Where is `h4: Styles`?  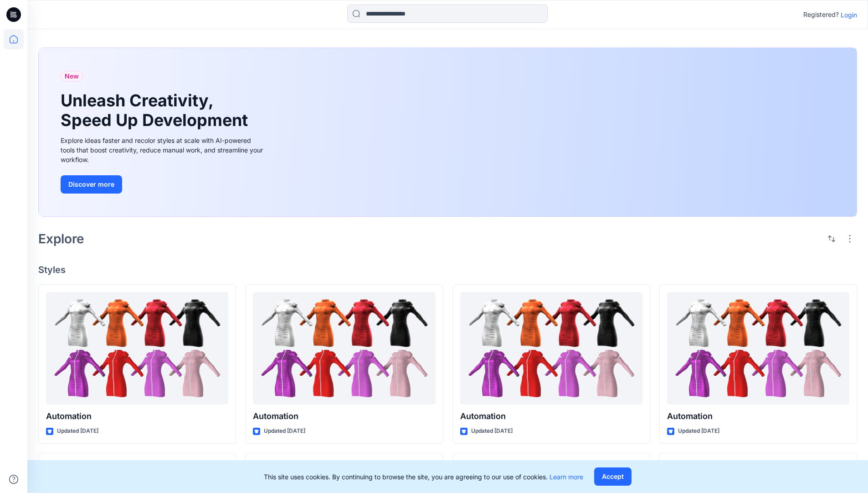
h4: Styles is located at coordinates (447, 269).